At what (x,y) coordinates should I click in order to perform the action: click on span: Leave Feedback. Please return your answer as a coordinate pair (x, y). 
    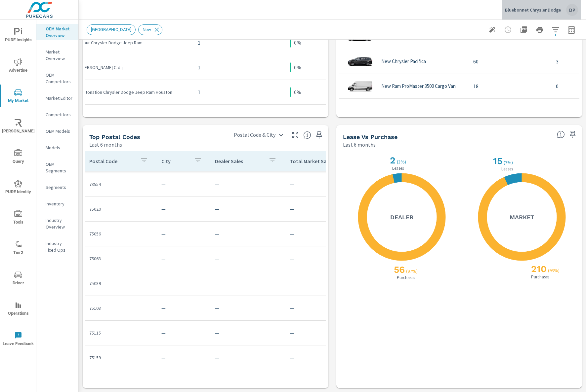
    Looking at the image, I should click on (18, 340).